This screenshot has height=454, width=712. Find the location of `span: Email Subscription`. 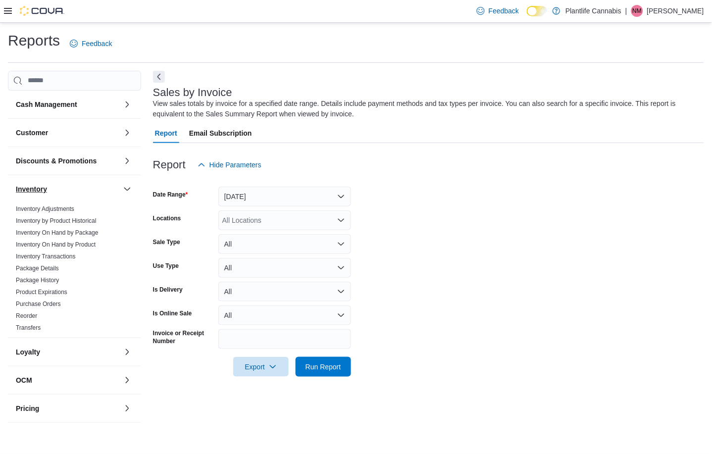

span: Email Subscription is located at coordinates (220, 133).